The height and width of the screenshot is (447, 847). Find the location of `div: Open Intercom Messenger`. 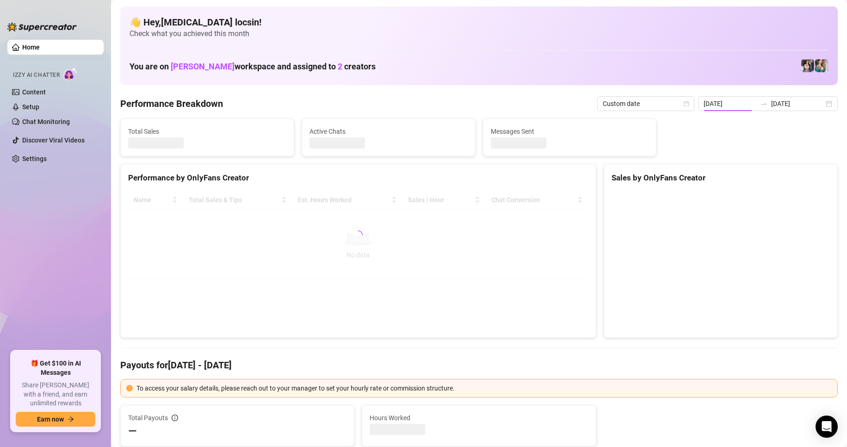

div: Open Intercom Messenger is located at coordinates (826, 426).